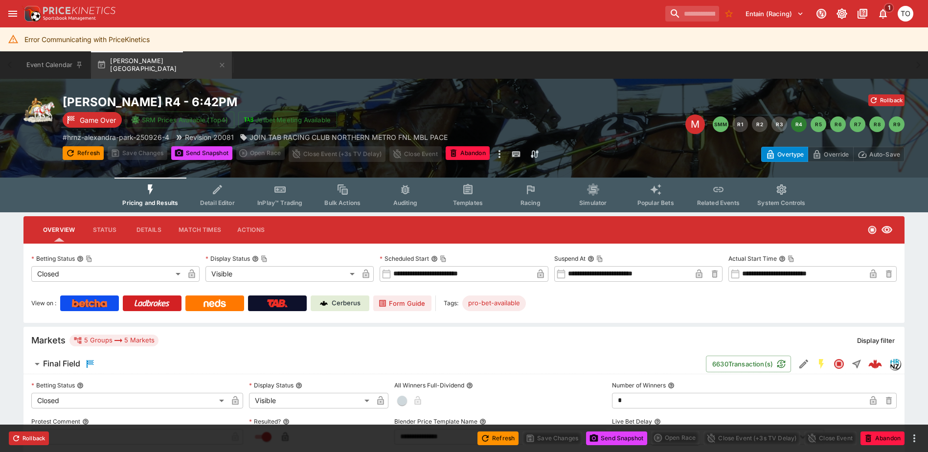 The height and width of the screenshot is (452, 928). I want to click on button: Actions, so click(251, 230).